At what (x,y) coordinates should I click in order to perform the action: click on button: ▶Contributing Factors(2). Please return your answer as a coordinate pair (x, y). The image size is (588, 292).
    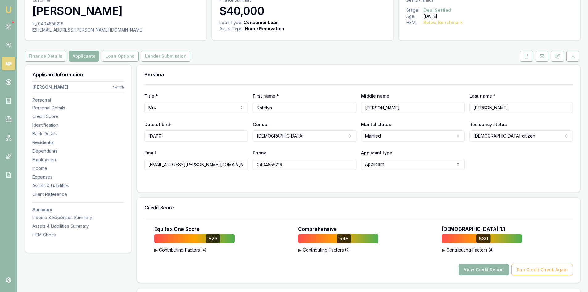
    Looking at the image, I should click on (338, 250).